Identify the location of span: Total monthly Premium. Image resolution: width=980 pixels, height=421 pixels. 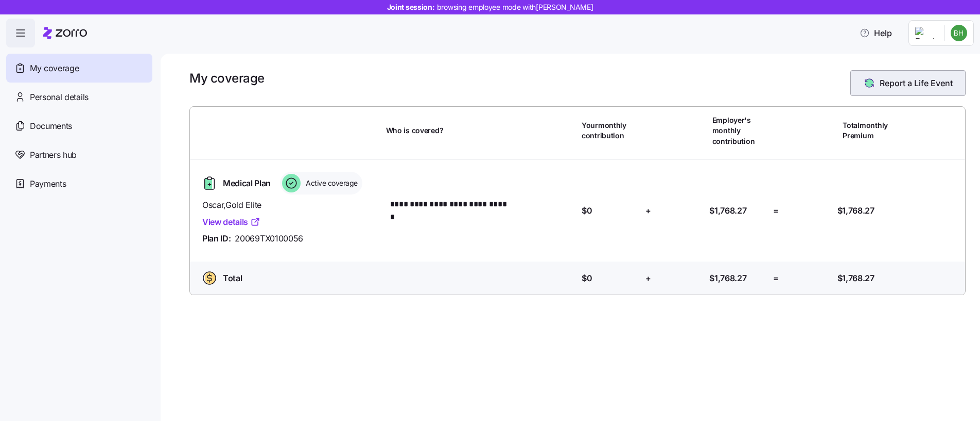
(871, 130).